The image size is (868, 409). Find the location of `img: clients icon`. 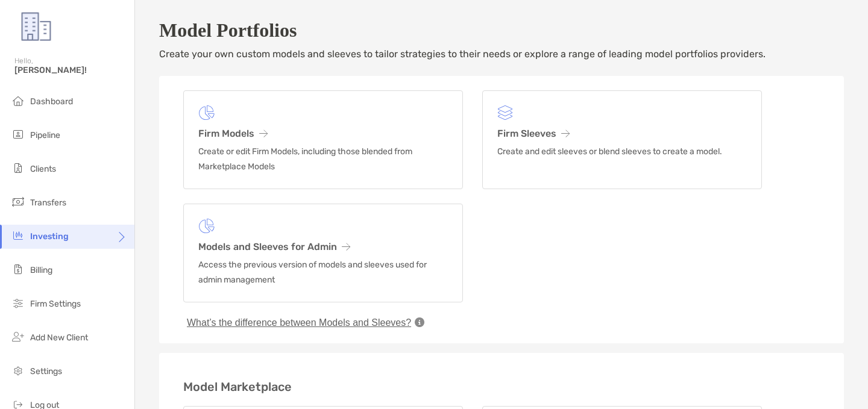

img: clients icon is located at coordinates (18, 168).